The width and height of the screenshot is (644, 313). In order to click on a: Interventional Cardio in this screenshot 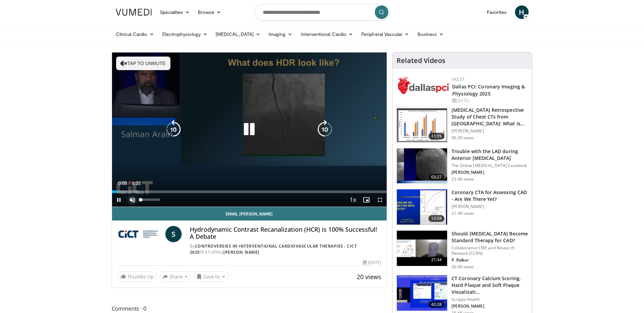, I will do `click(327, 34)`.